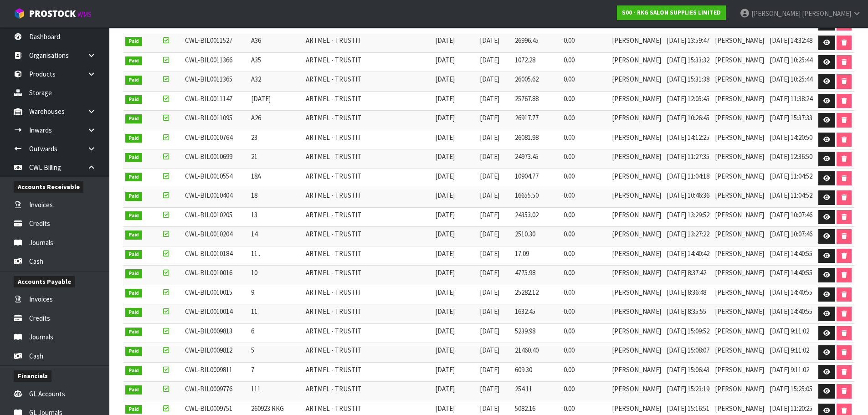 This screenshot has height=415, width=868. What do you see at coordinates (209, 60) in the screenshot?
I see `span: CWL-BIL0011366` at bounding box center [209, 60].